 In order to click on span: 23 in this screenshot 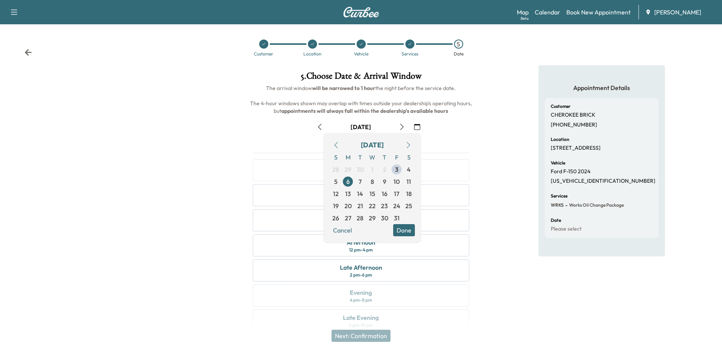, I will do `click(384, 206)`.